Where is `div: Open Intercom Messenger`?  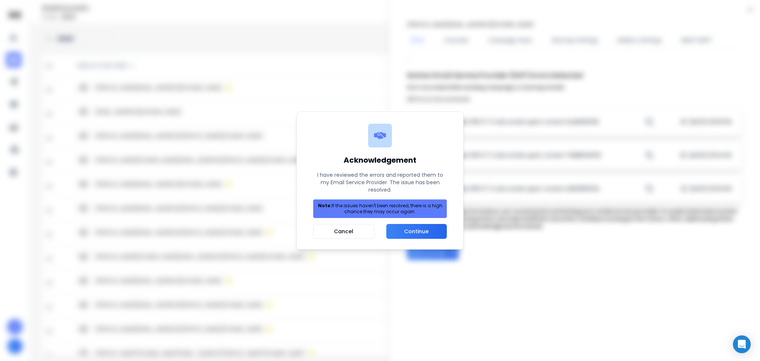 div: Open Intercom Messenger is located at coordinates (742, 344).